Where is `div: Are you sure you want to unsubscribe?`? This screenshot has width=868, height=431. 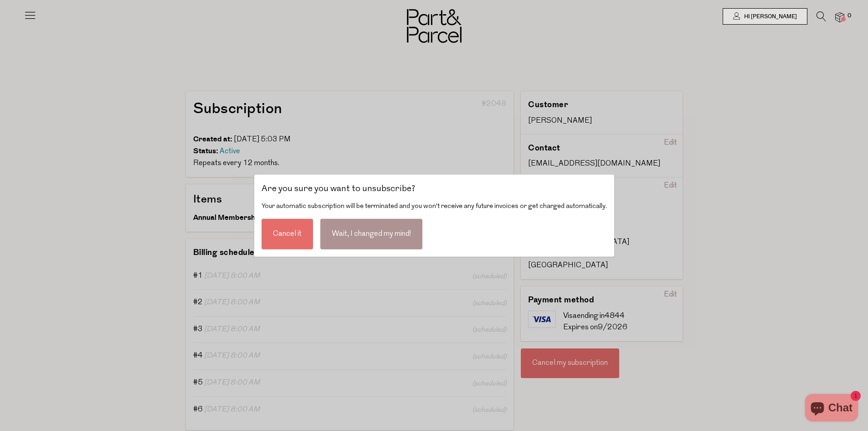 div: Are you sure you want to unsubscribe? is located at coordinates (434, 188).